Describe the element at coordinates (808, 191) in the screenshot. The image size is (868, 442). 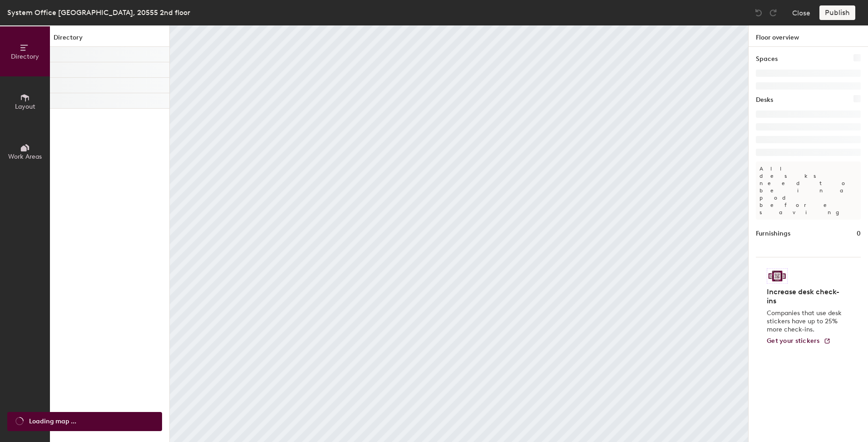
I see `p: All desks need to be in a pod before saving` at that location.